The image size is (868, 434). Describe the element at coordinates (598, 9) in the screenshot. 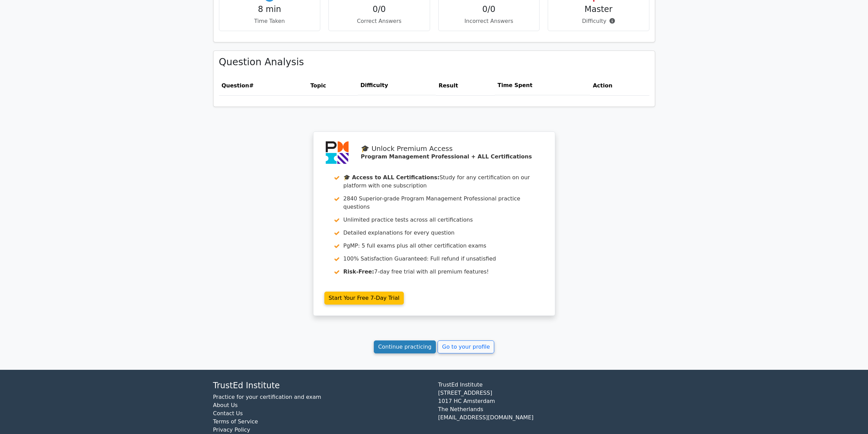

I see `h4: Master` at that location.